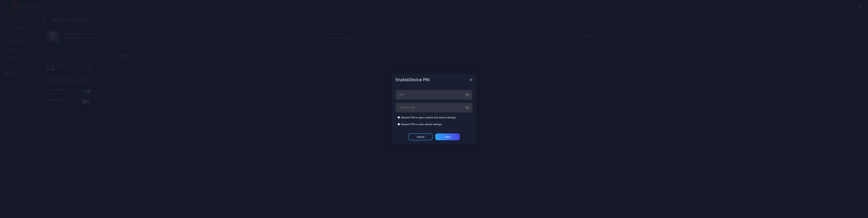 Image resolution: width=868 pixels, height=218 pixels. I want to click on button: Pin, so click(467, 95).